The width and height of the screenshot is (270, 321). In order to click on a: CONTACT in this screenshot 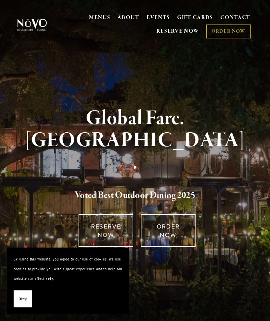, I will do `click(236, 18)`.